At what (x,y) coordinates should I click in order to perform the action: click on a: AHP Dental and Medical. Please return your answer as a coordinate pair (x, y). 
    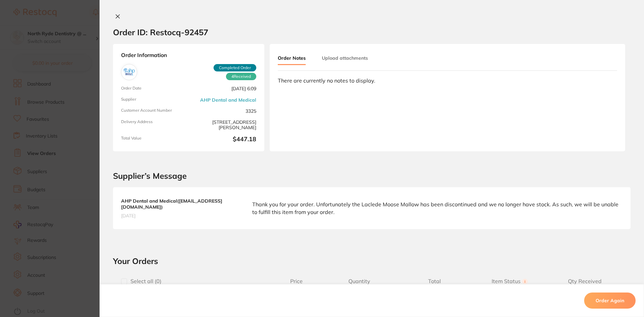
    Looking at the image, I should click on (228, 100).